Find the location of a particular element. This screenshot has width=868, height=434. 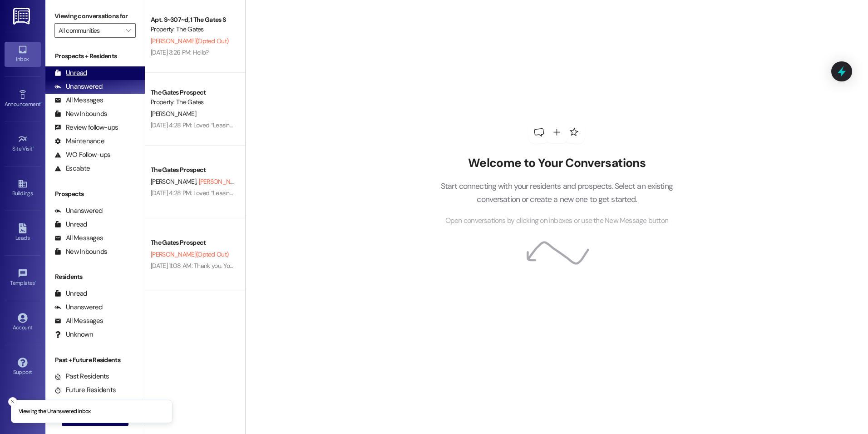

span: Open conversations by clicking on inboxes or use the New Message button is located at coordinates (557, 220).